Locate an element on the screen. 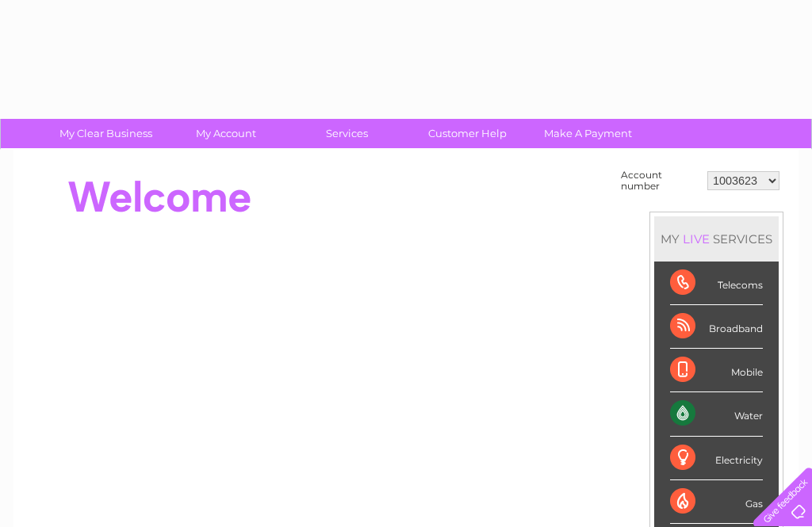 This screenshot has height=527, width=812. div: MY SERVICES is located at coordinates (716, 239).